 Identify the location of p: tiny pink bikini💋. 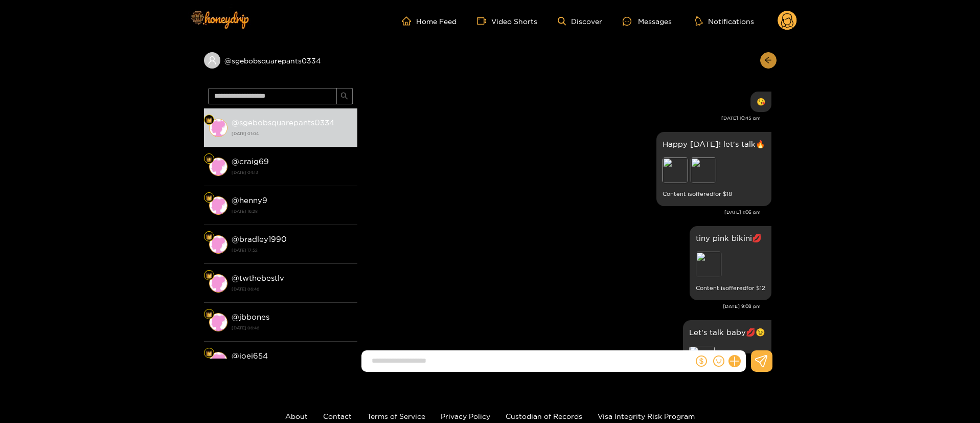
(730, 237).